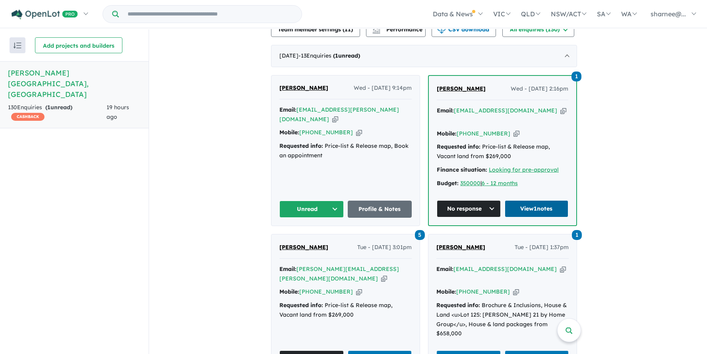 This screenshot has height=354, width=707. Describe the element at coordinates (118, 112) in the screenshot. I see `span: 19 hours ago` at that location.